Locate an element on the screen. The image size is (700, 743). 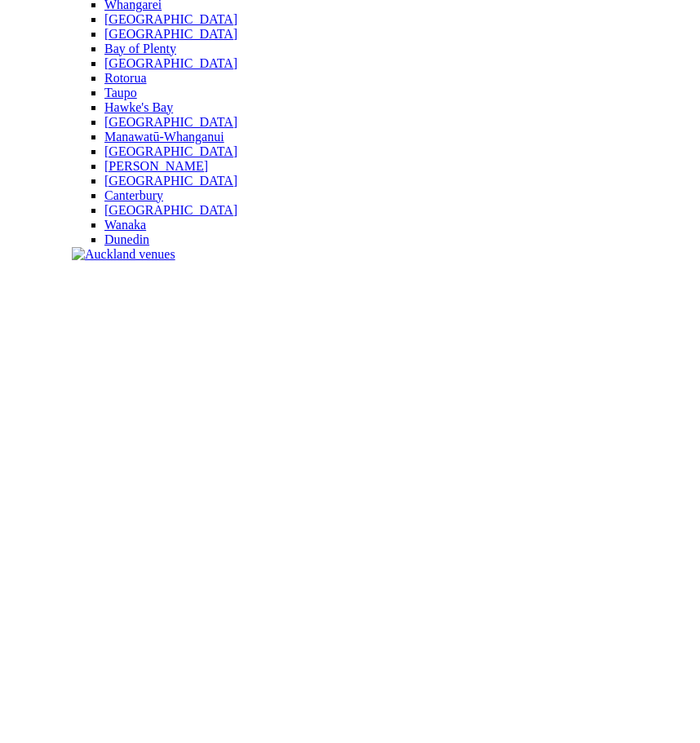
a: Dunedin is located at coordinates (127, 239).